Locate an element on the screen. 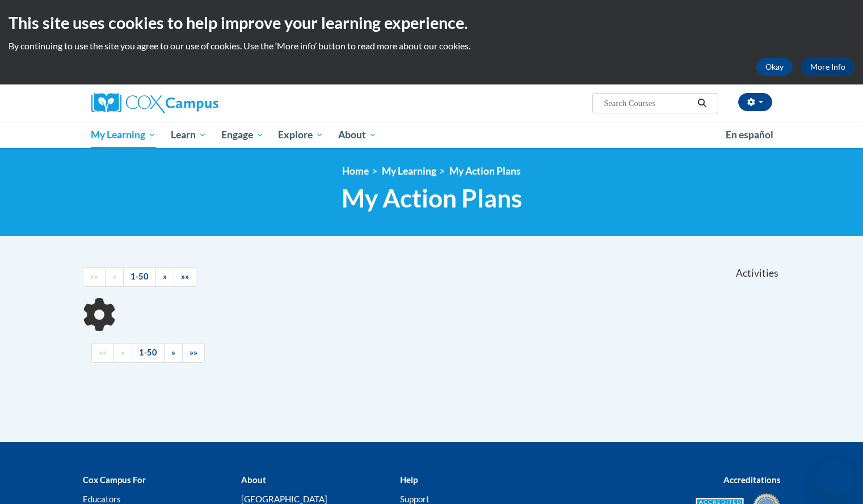 The image size is (863, 504). a: Educators is located at coordinates (101, 499).